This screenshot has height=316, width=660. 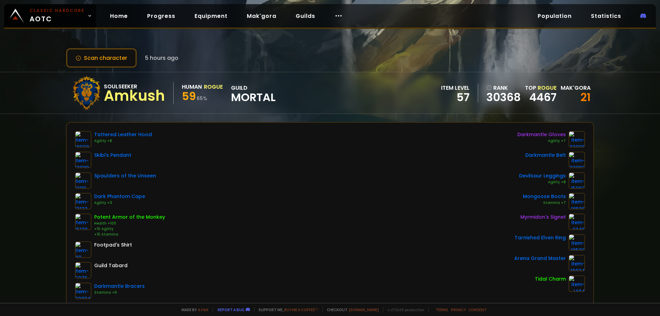 I want to click on img: item-13122, so click(x=83, y=201).